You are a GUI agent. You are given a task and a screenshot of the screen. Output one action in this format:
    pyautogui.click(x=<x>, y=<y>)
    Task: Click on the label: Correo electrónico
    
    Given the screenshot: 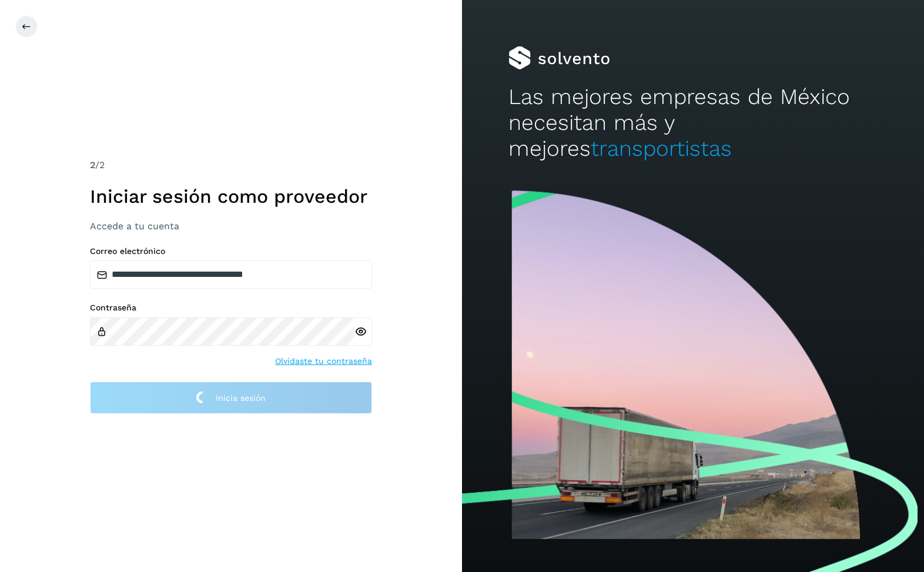 What is the action you would take?
    pyautogui.click(x=231, y=251)
    